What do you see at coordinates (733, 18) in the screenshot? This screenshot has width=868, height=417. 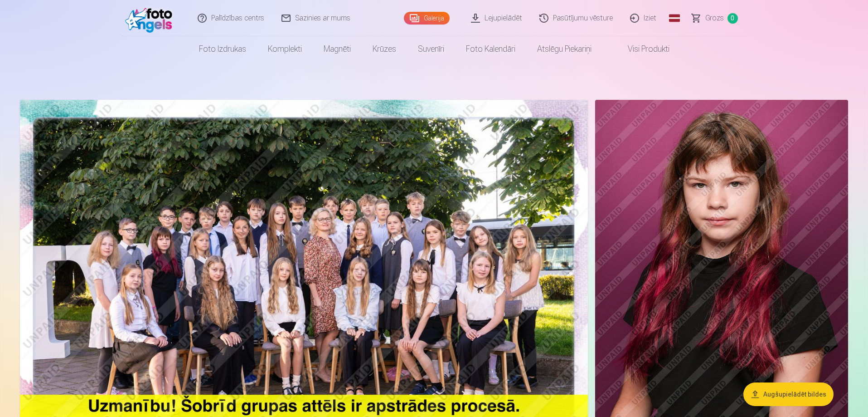 I see `span: 0` at bounding box center [733, 18].